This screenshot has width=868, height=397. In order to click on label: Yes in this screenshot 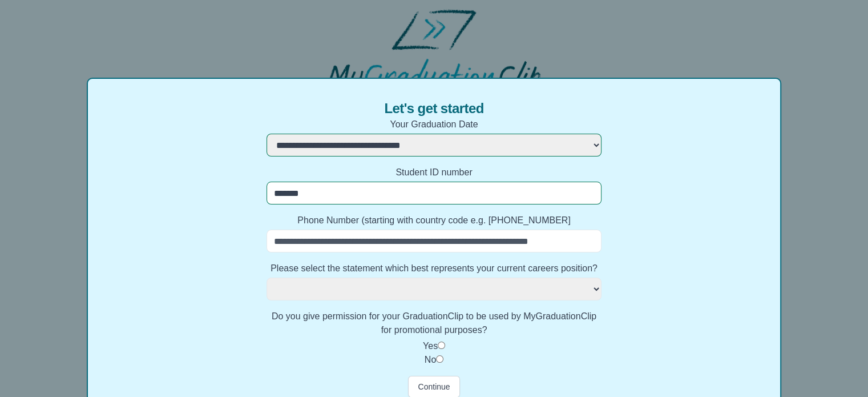, I will do `click(430, 345)`.